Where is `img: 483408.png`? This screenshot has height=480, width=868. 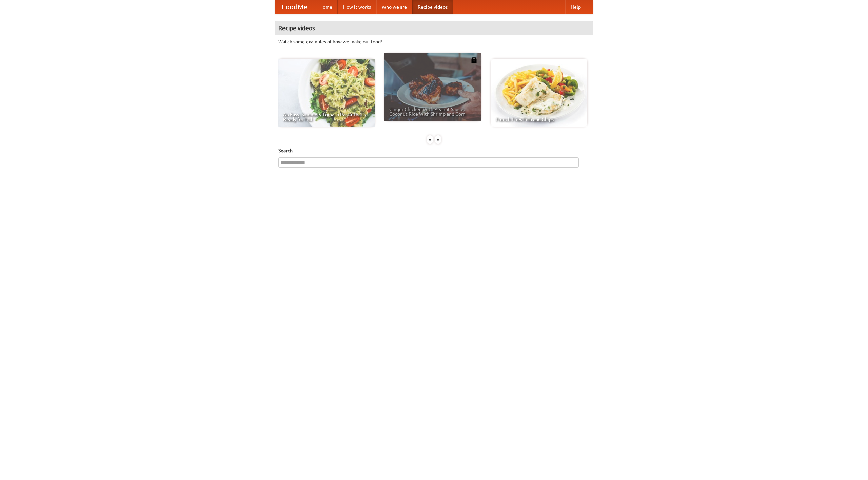 img: 483408.png is located at coordinates (474, 60).